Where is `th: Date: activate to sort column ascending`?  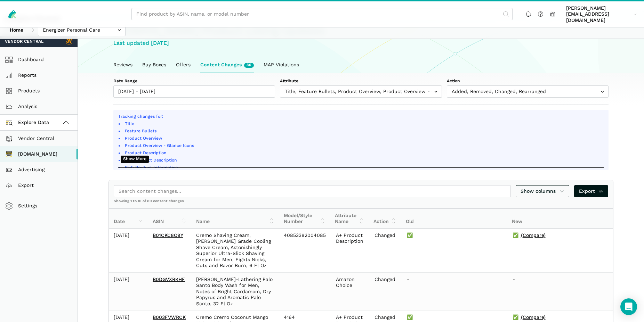
th: Date: activate to sort column ascending is located at coordinates (128, 218).